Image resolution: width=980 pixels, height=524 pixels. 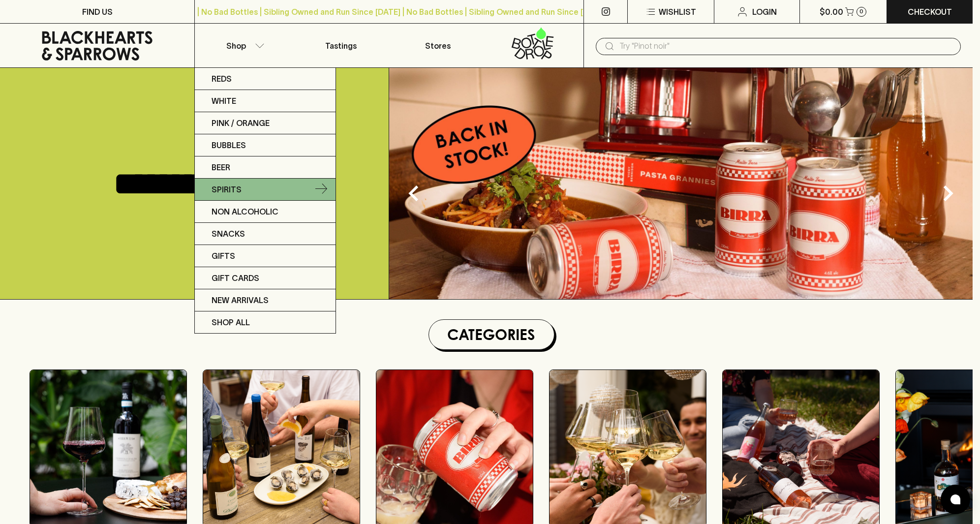 I want to click on p: Bubbles, so click(x=228, y=145).